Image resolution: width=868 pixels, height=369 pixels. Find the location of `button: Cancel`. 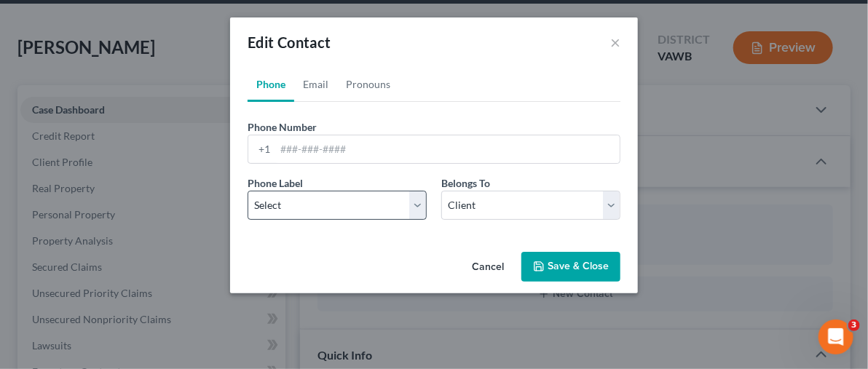

button: Cancel is located at coordinates (487, 268).